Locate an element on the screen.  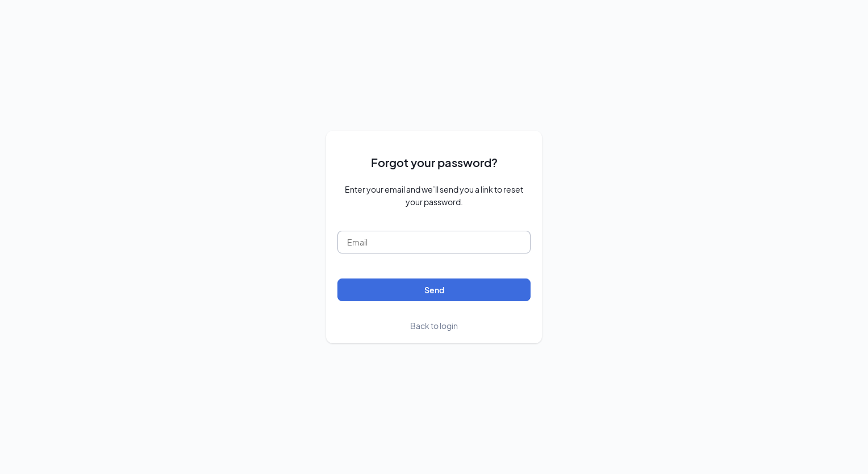
button: Send is located at coordinates (434, 290).